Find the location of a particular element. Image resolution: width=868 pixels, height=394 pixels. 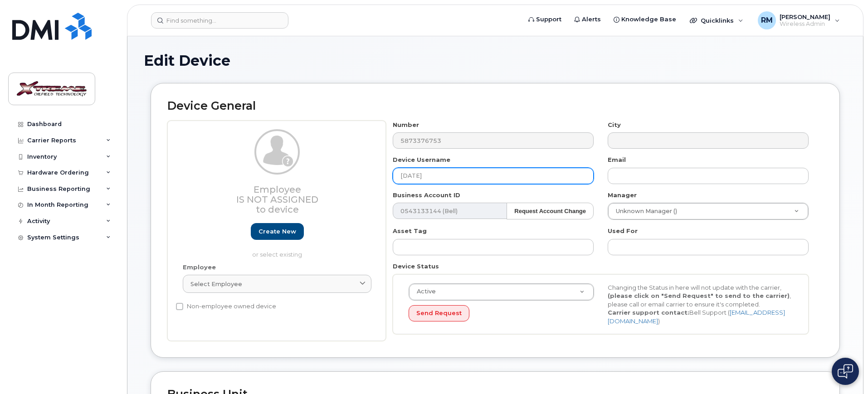

label: Employee is located at coordinates (199, 267).